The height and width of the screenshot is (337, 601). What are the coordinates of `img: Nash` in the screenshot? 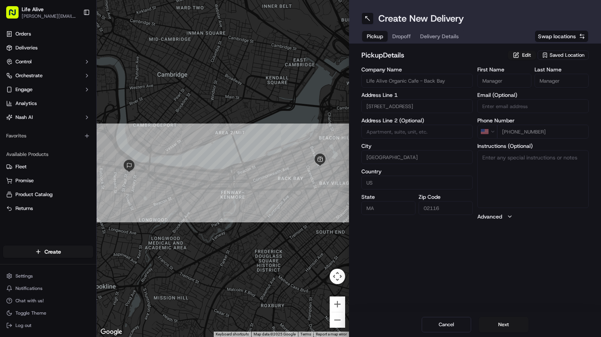 It's located at (15, 15).